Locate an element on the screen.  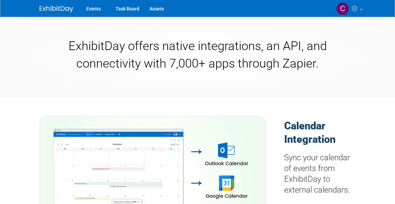
div: ExhibitDay offers native integrations, an API, and connectivity with 7,000+ apps through Zapier. is located at coordinates (197, 57).